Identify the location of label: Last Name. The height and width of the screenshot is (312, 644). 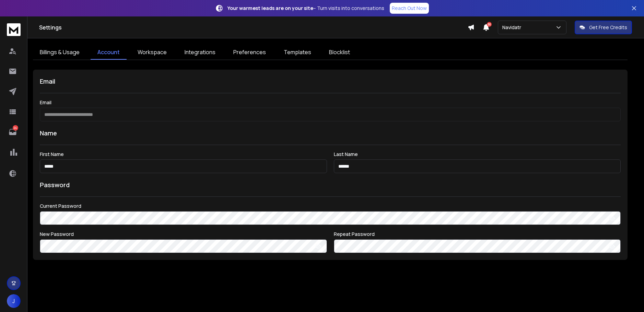
(478, 155).